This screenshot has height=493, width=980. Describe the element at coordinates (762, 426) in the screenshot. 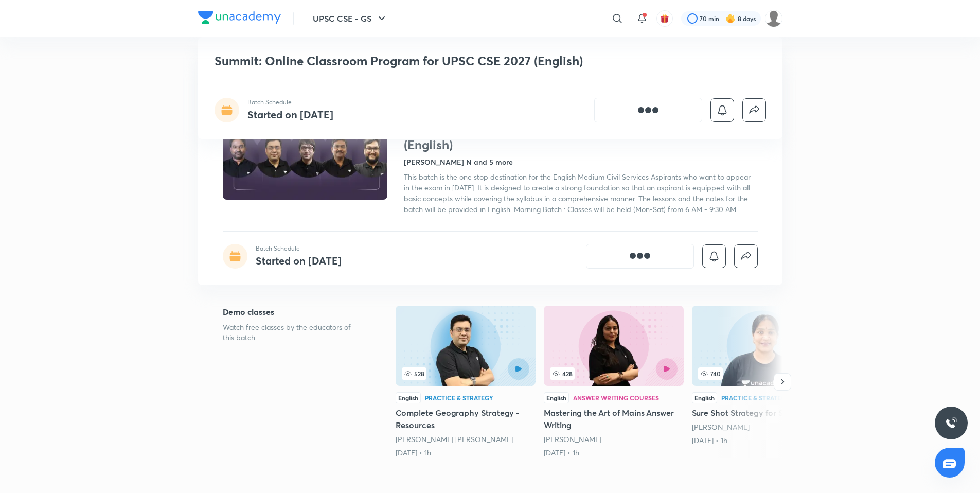

I see `div: Himabindu` at that location.